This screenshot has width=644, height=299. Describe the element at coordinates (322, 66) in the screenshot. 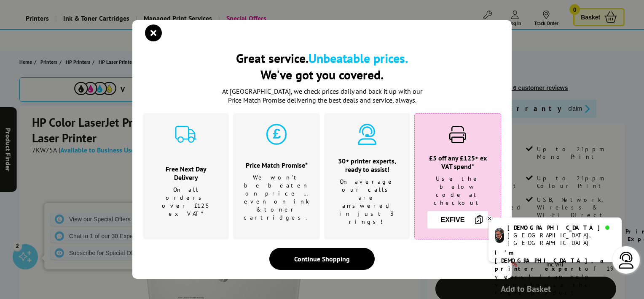

I see `h2: Great service. We've got you covered.` at that location.